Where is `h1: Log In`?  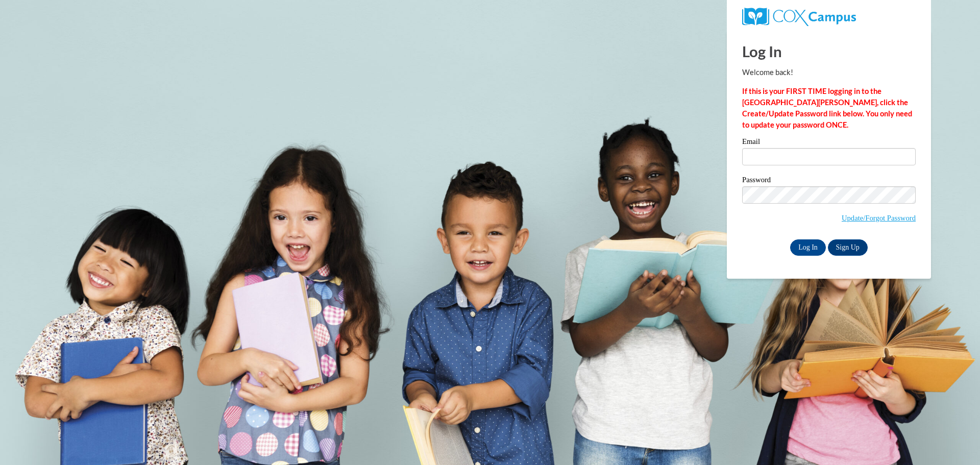 h1: Log In is located at coordinates (829, 51).